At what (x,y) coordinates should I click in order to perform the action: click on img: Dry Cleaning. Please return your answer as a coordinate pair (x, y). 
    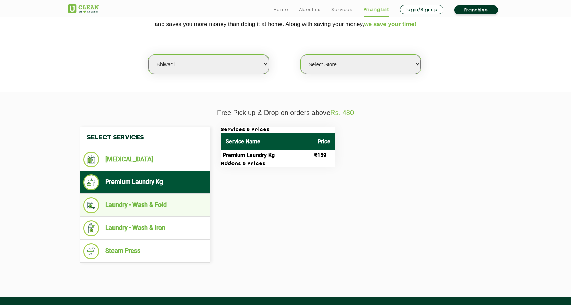
    Looking at the image, I should click on (91, 159).